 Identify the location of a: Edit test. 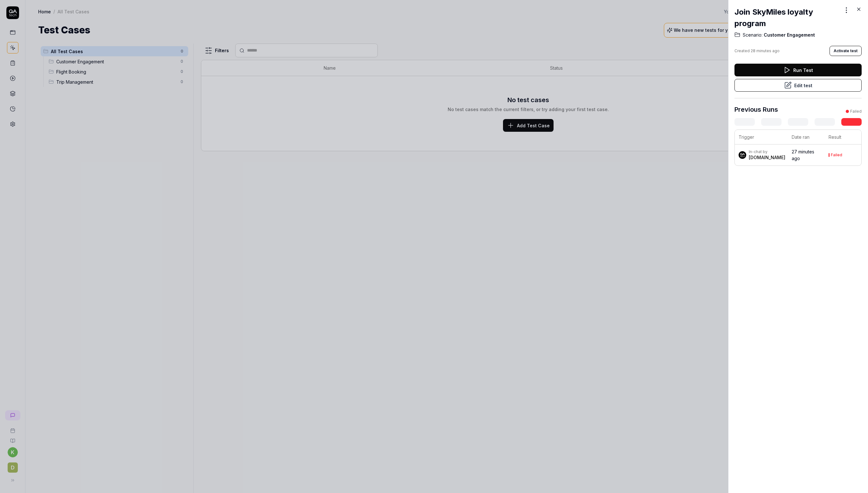
(798, 86).